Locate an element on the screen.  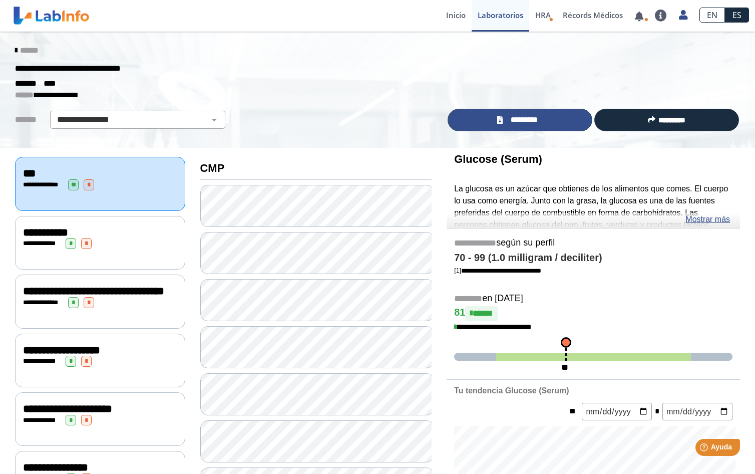
a: [1] is located at coordinates (498, 270).